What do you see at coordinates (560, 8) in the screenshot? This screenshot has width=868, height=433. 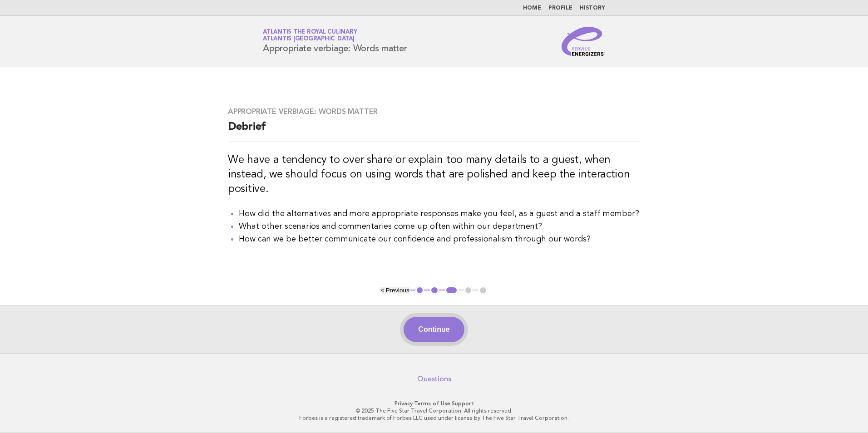 I see `a: Profile` at bounding box center [560, 8].